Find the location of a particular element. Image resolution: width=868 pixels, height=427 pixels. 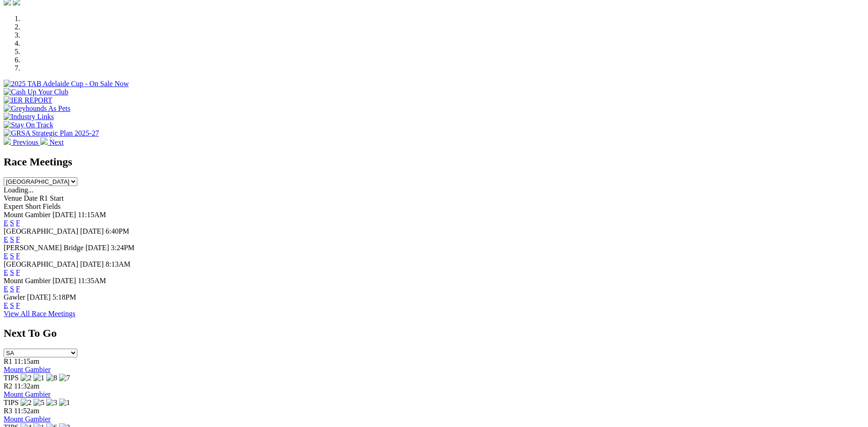

img: chevron-right-pager-white.svg is located at coordinates (44, 141).